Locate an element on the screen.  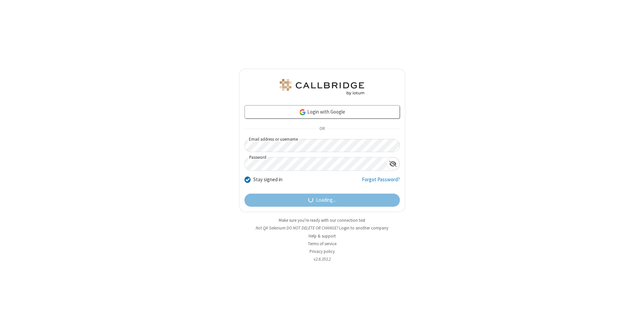
li: v2.6.353.2 is located at coordinates (322, 259).